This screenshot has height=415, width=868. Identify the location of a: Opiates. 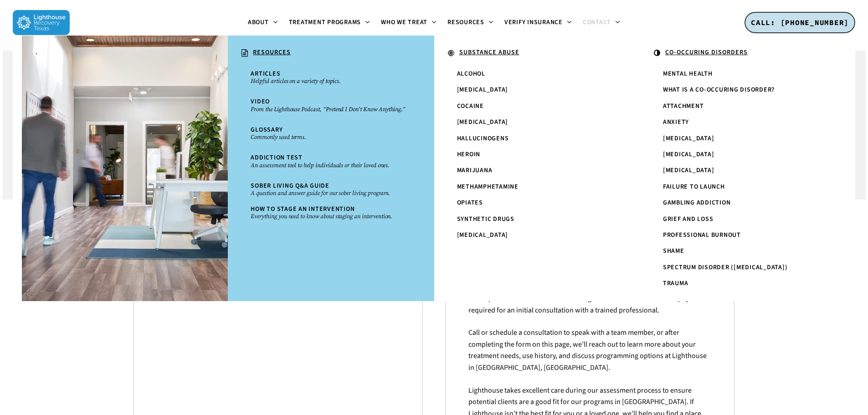
(537, 203).